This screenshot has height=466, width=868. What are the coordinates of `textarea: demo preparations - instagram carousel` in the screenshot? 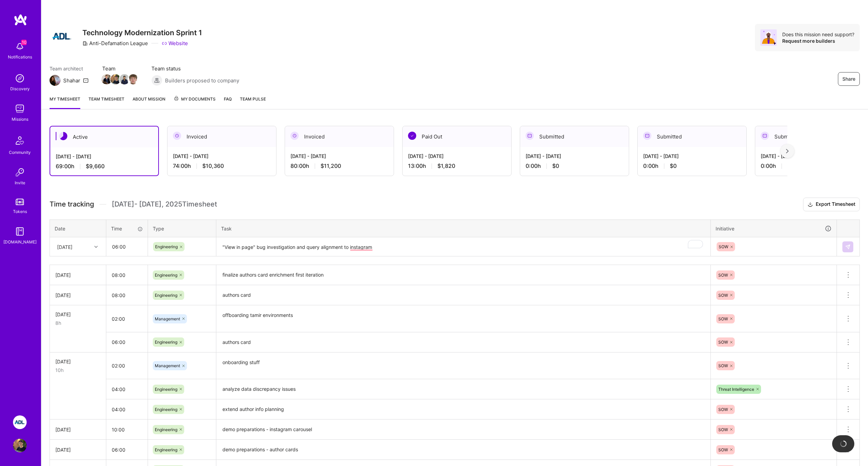 It's located at (463, 430).